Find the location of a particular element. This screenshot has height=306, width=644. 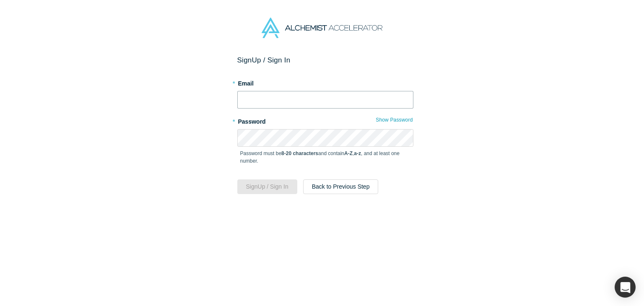

button: Show Password is located at coordinates (394, 120).